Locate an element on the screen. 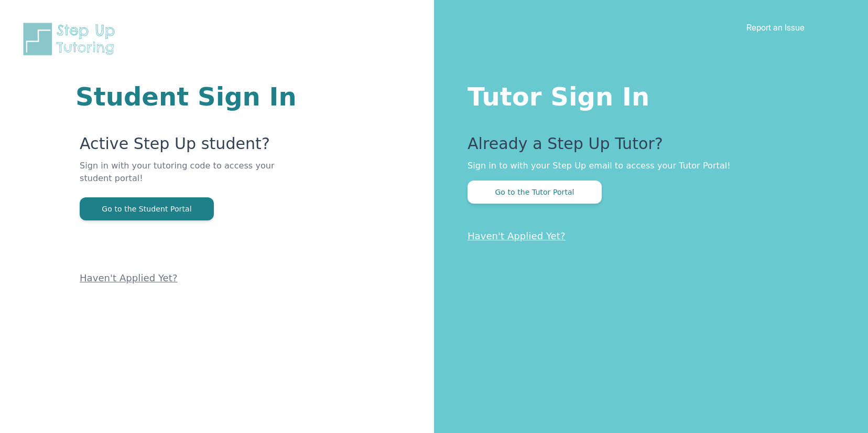 The height and width of the screenshot is (433, 868). h1: Tutor Sign In is located at coordinates (647, 95).